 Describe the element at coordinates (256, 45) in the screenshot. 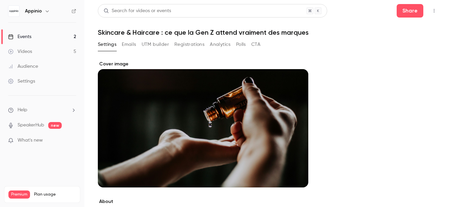

I see `button: CTA` at that location.